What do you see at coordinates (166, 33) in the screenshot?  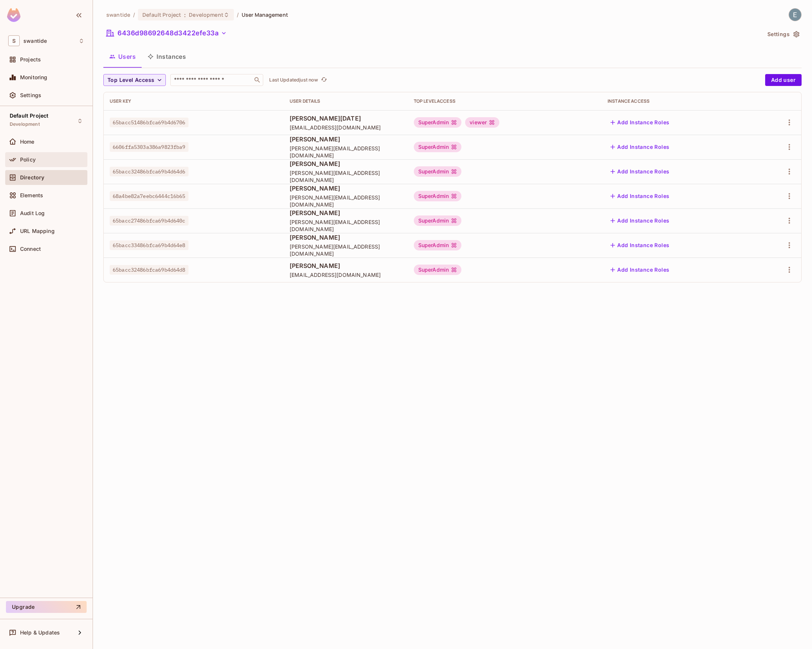 I see `button: 6436d98692648d3422efe33a` at bounding box center [166, 33].